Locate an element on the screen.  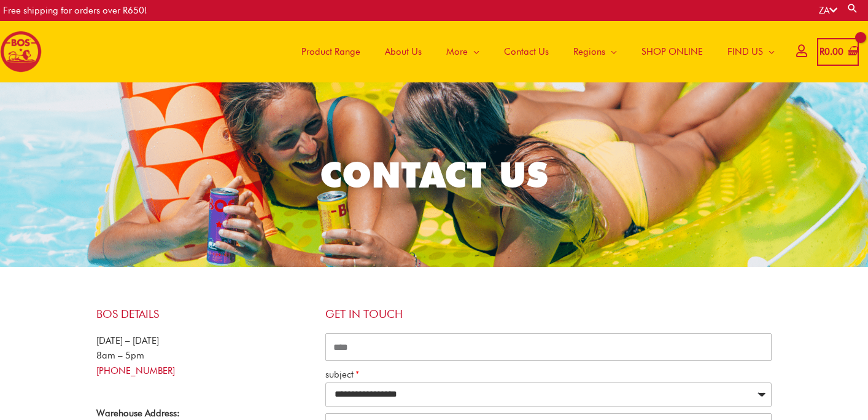
span: R is located at coordinates (823, 51).